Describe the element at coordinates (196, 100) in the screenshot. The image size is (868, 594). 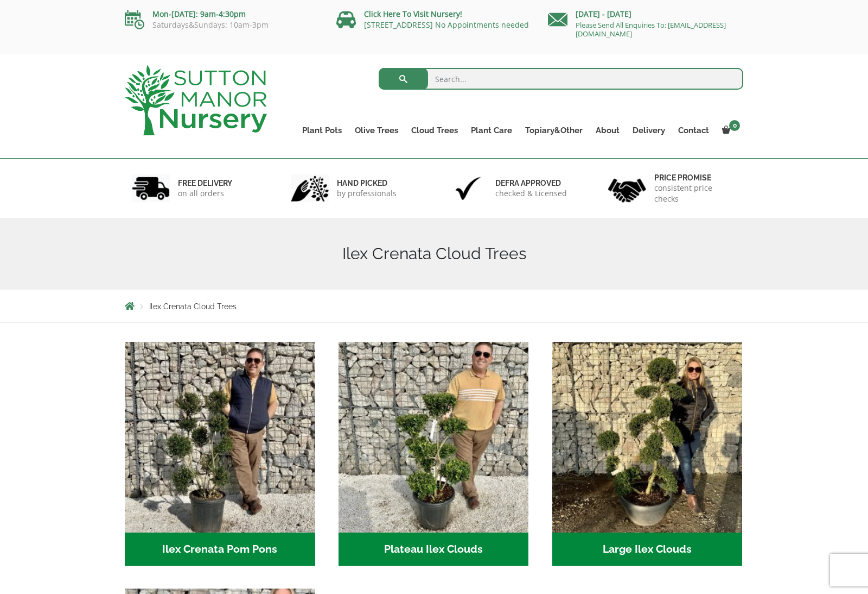
I see `img: logo` at that location.